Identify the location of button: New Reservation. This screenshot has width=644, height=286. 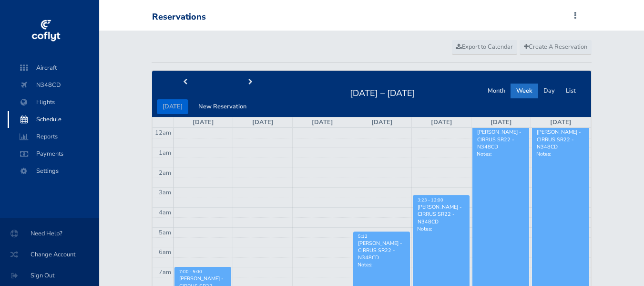
(223, 106).